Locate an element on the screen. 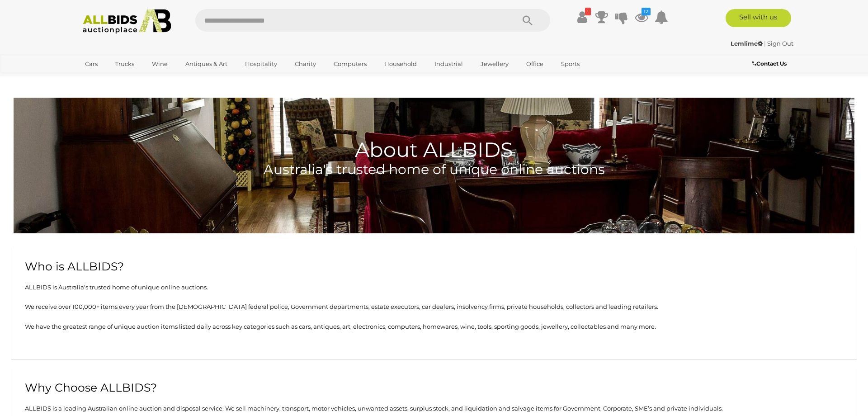 Image resolution: width=868 pixels, height=416 pixels. a: Computers is located at coordinates (350, 64).